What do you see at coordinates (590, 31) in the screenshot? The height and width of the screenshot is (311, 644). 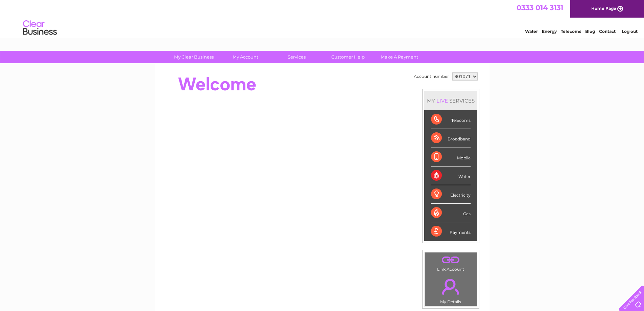 I see `a: Blog` at bounding box center [590, 31].